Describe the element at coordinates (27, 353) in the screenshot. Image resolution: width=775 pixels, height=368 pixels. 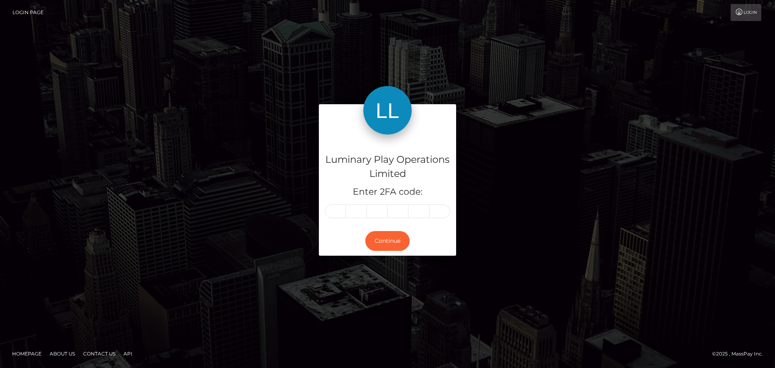
I see `a: Homepage` at that location.